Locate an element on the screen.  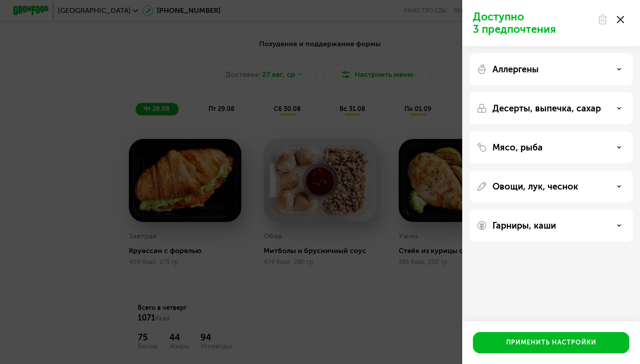
p: Аллергены is located at coordinates (515, 69).